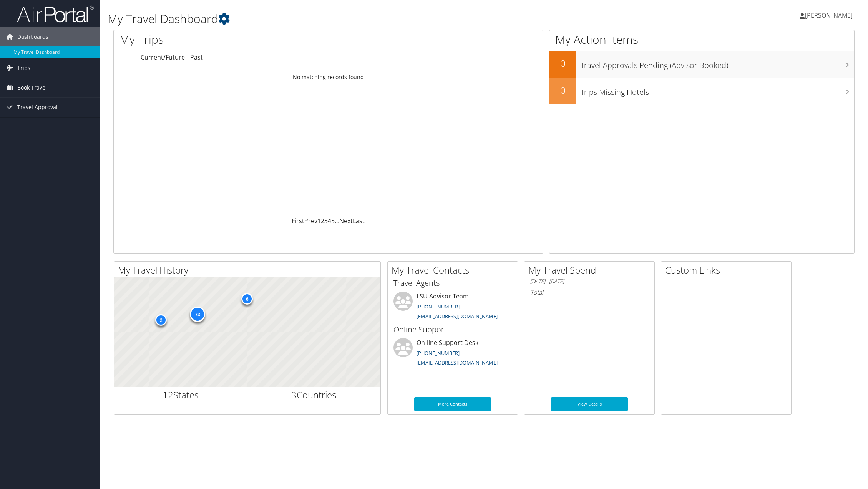 This screenshot has height=489, width=868. I want to click on a: 0Travel Approvals Pending (Advisor Booked), so click(702, 64).